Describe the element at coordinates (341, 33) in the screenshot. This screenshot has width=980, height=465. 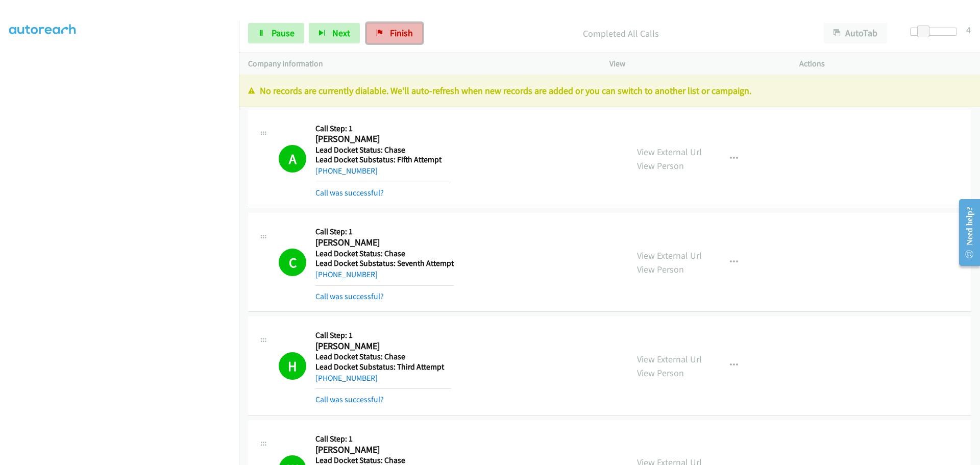
I see `span: Next` at that location.